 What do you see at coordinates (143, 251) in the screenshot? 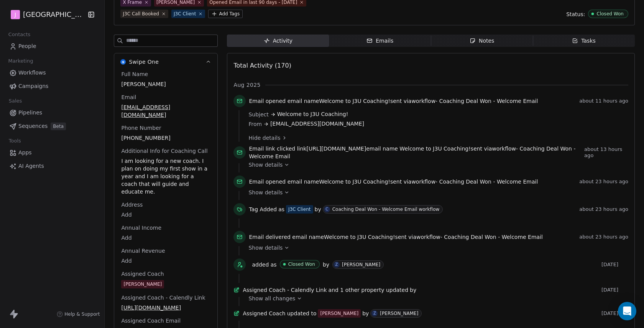
I see `span: Annual Revenue` at bounding box center [143, 251].